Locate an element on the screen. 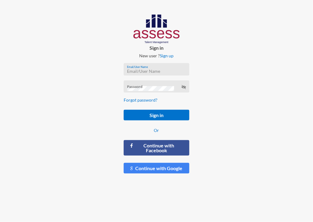 The height and width of the screenshot is (222, 313). a: Sign up is located at coordinates (167, 56).